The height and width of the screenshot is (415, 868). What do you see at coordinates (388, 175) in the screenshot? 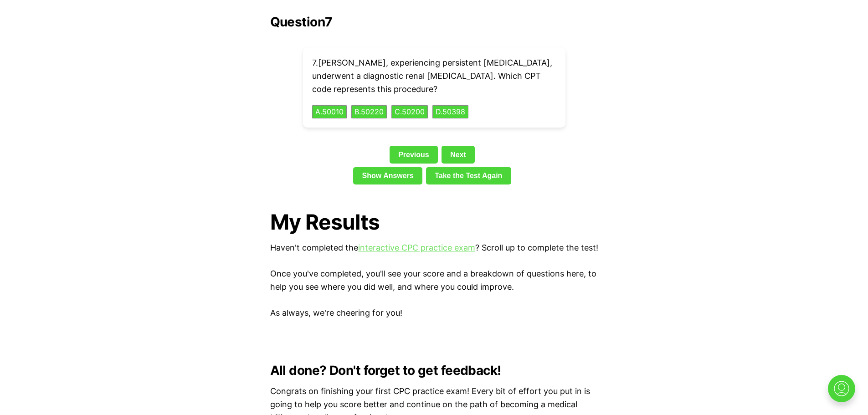
I see `a: Show Answers` at bounding box center [388, 175].